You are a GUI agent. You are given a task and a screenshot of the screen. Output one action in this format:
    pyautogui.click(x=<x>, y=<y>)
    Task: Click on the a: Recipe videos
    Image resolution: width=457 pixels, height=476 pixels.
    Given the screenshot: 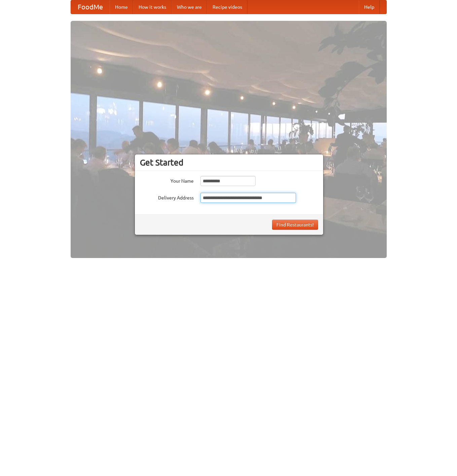 What is the action you would take?
    pyautogui.click(x=227, y=7)
    